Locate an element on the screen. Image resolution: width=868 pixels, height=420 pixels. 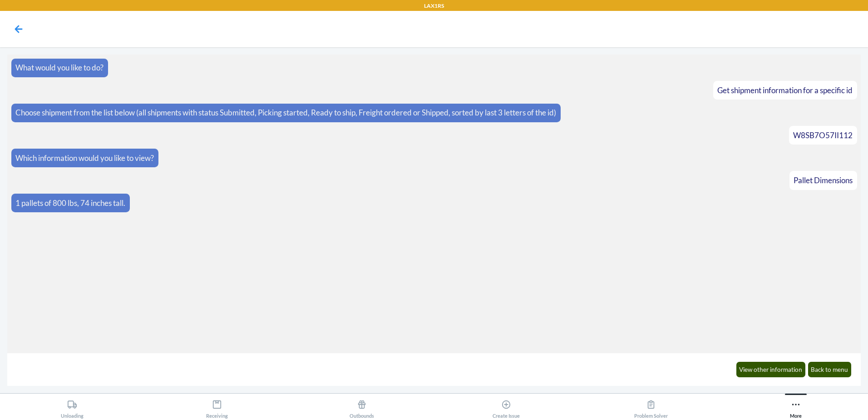
span: Pallet Dimensions is located at coordinates (824, 180).